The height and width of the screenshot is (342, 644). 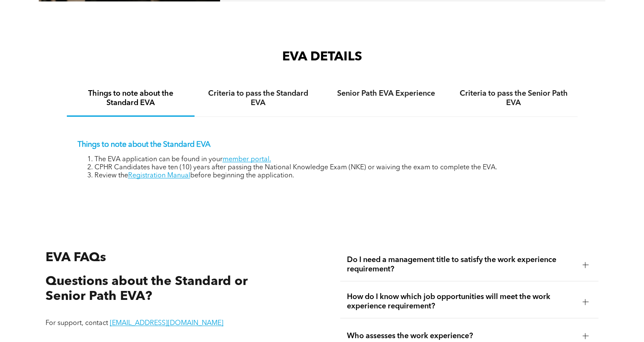 I want to click on h4: Senior Path EVA Experience, so click(x=386, y=93).